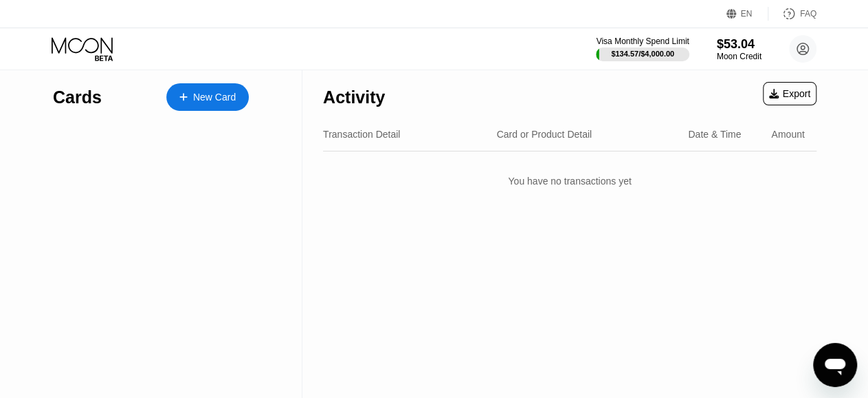  What do you see at coordinates (738, 44) in the screenshot?
I see `div: $53.04` at bounding box center [738, 44].